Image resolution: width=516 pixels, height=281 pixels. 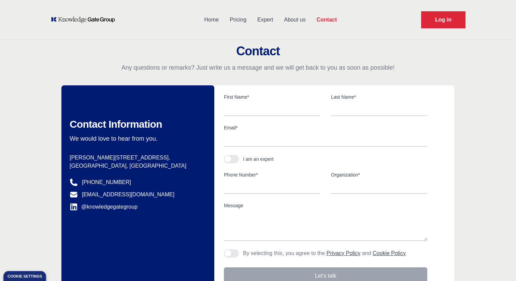 I want to click on a: Cookie Policy, so click(x=389, y=253).